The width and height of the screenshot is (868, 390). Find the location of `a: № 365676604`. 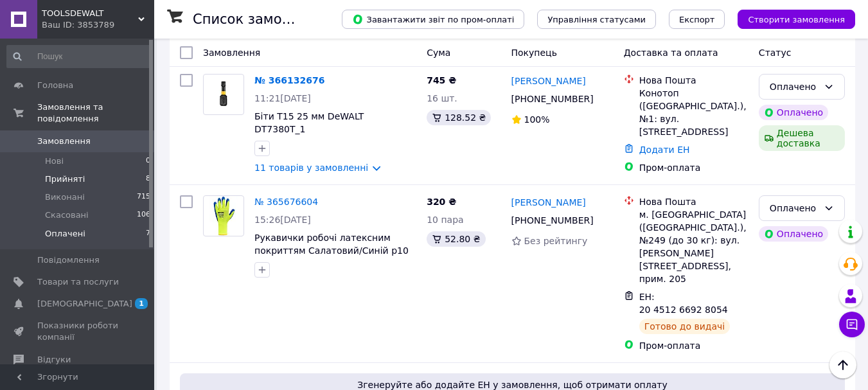

a: № 365676604 is located at coordinates (286, 202).